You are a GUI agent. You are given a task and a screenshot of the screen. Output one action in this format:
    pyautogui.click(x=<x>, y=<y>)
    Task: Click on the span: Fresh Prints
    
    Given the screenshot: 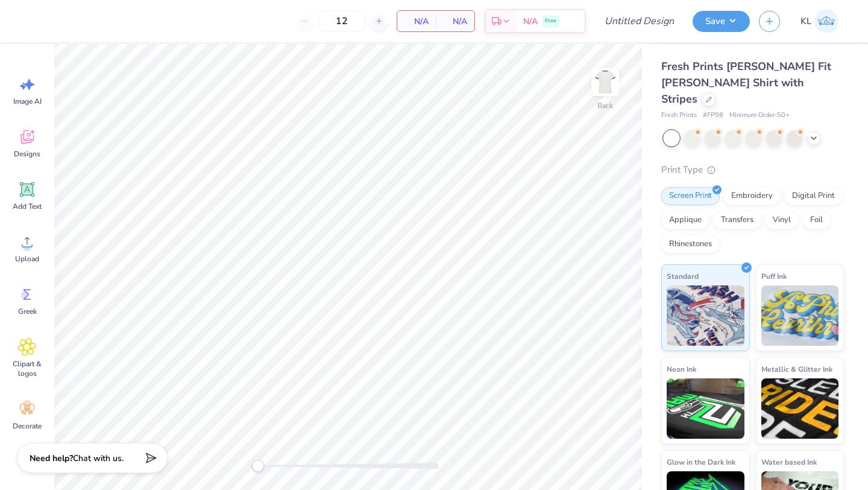 What is the action you would take?
    pyautogui.click(x=679, y=115)
    